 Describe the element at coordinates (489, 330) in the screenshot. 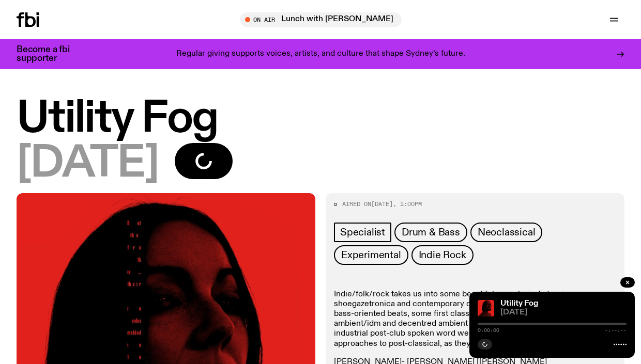

I see `span: 0:00:00` at that location.